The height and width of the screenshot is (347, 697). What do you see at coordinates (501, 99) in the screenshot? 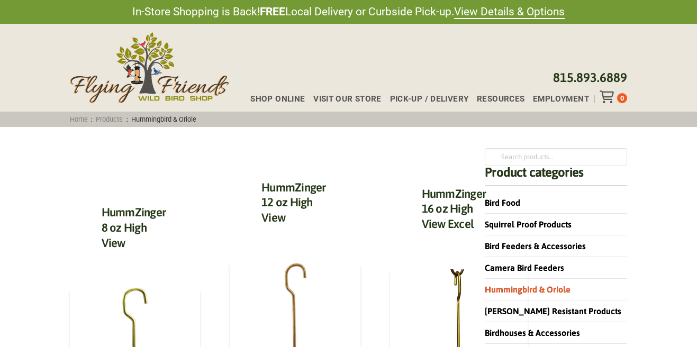
I see `span: Resources` at bounding box center [501, 99].